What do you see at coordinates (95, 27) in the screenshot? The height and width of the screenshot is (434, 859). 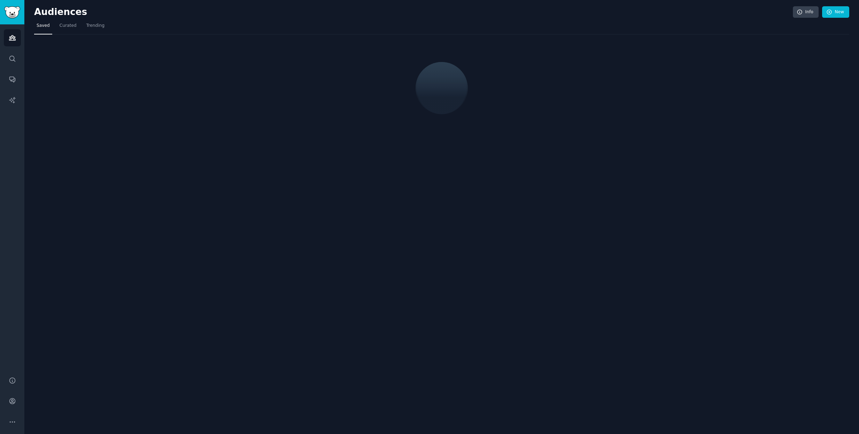 I see `a: Trending` at bounding box center [95, 27].